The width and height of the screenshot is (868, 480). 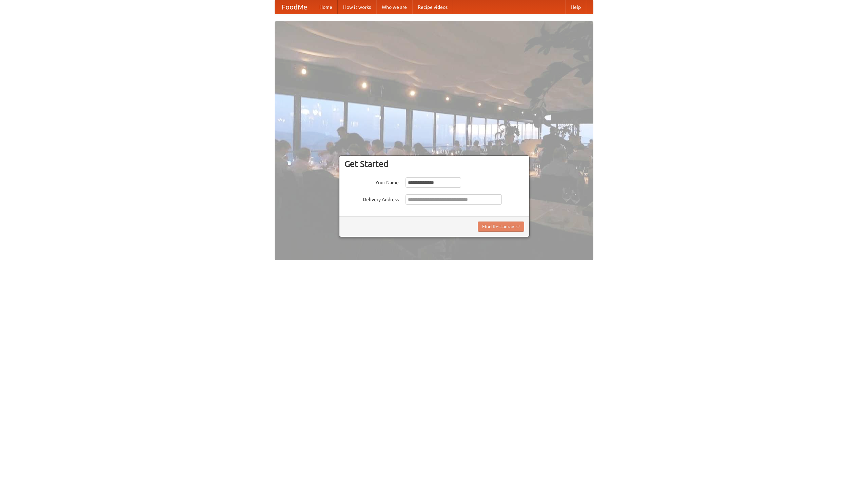 What do you see at coordinates (326, 7) in the screenshot?
I see `a: Home` at bounding box center [326, 7].